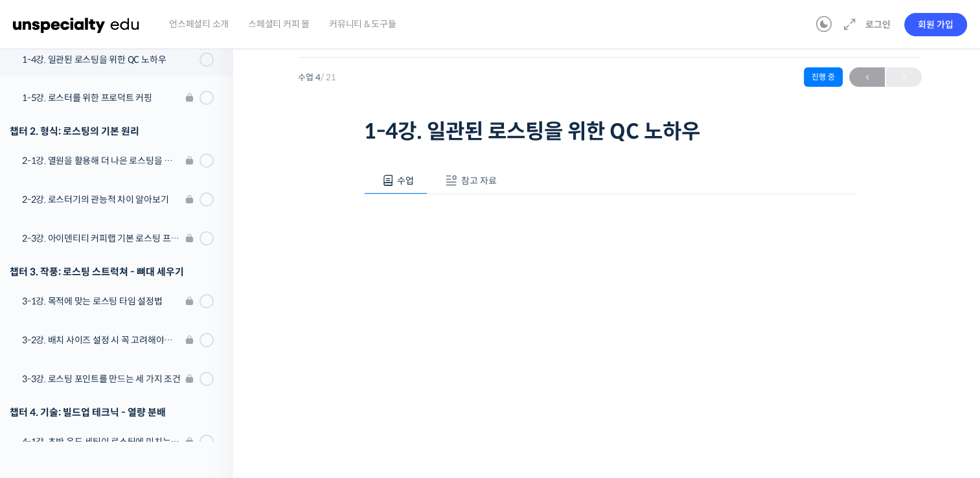  I want to click on div: 챕터 4. 기술: 빌드업 테크닉 - 열량 분배, so click(111, 412).